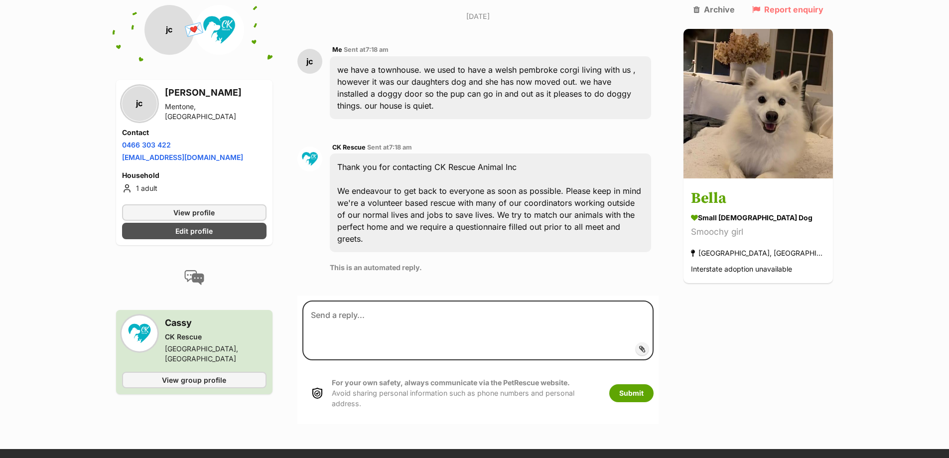 This screenshot has height=458, width=949. What do you see at coordinates (759, 199) in the screenshot?
I see `h3: Bella` at bounding box center [759, 199].